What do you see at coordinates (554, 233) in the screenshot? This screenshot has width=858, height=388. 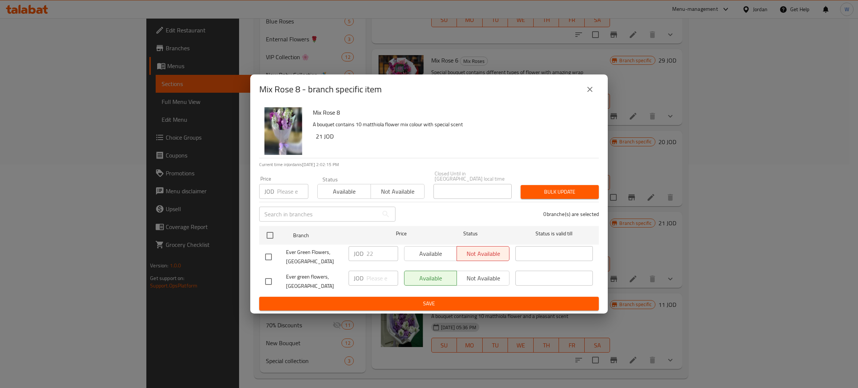 I see `span: Status is valid till` at bounding box center [554, 233].